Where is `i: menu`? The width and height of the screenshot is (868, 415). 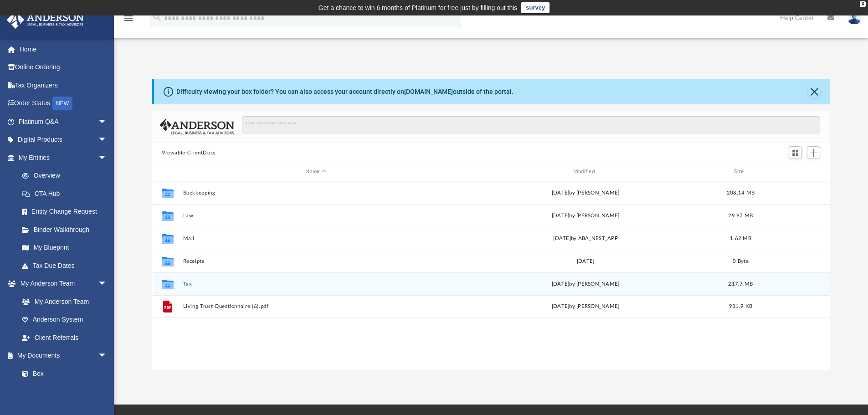
i: menu is located at coordinates (128, 18).